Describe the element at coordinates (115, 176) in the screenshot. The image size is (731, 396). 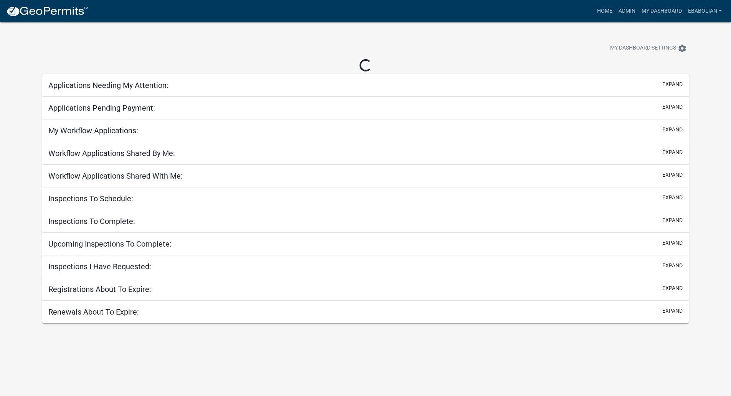
I see `h5: Workflow Applications Shared With Me:` at that location.